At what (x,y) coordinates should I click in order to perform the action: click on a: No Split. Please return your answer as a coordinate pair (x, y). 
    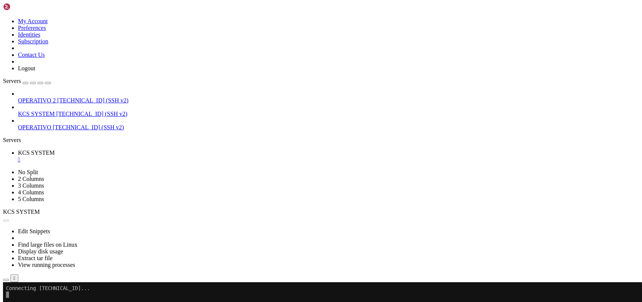
    Looking at the image, I should click on (28, 172).